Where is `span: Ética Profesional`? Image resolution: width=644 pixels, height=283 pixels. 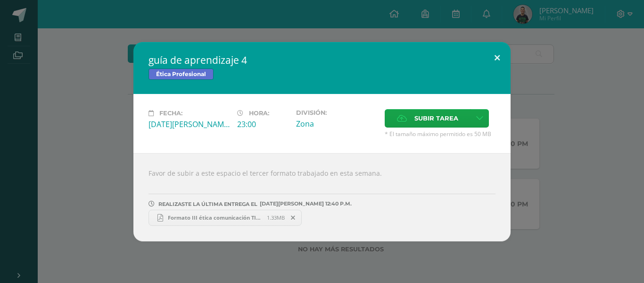
span: Ética Profesional is located at coordinates (181, 74).